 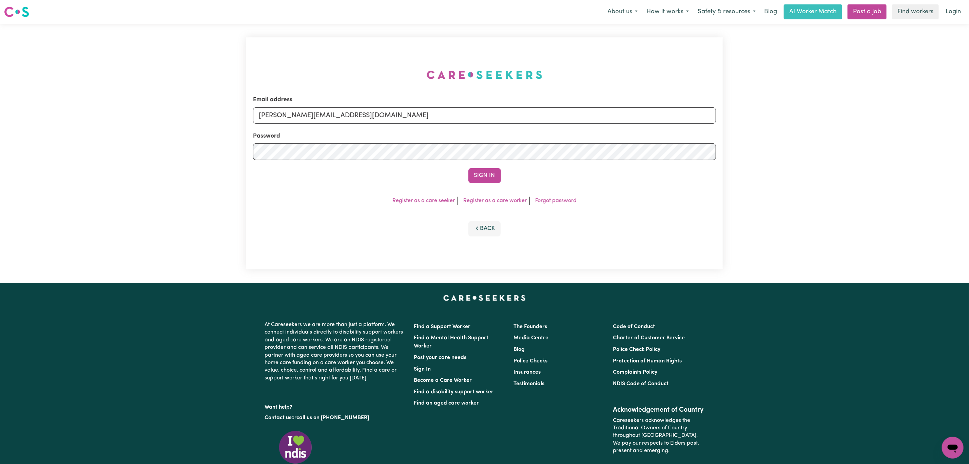 What do you see at coordinates (635, 372) in the screenshot?
I see `a: Complaints Policy` at bounding box center [635, 372].